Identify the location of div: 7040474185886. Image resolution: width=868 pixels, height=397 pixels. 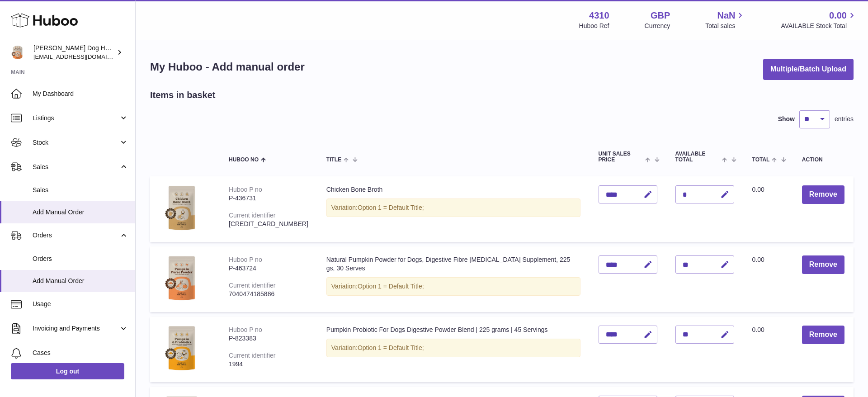
(269, 294).